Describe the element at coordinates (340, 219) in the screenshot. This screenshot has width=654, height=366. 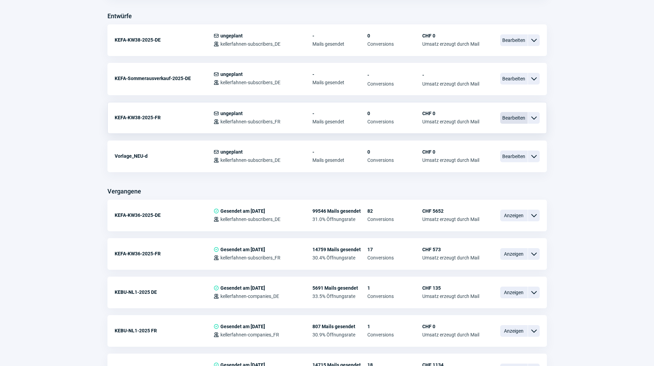
I see `span: 31.0% Öffnungsrate` at that location.